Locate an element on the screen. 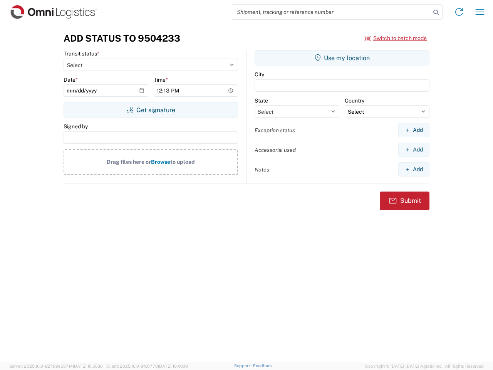  span: Browse is located at coordinates (161, 162).